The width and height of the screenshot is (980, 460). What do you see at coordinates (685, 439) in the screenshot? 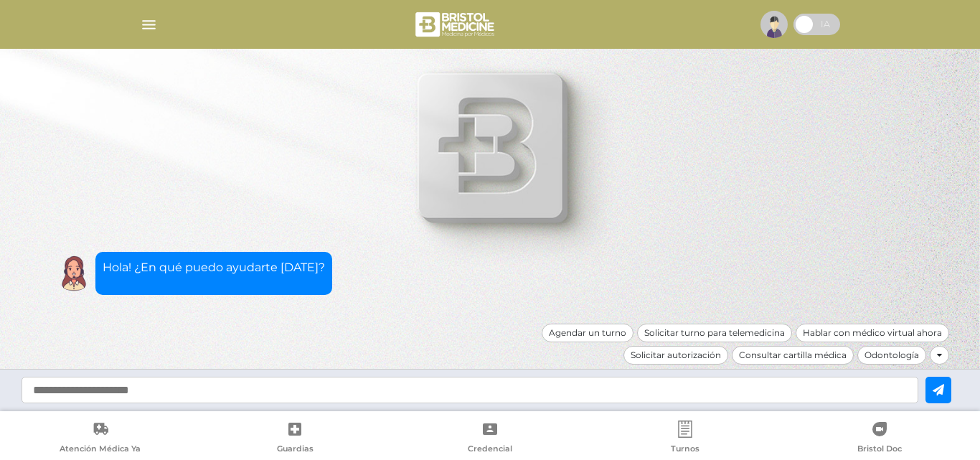
I see `a: Turnos` at bounding box center [685, 439].